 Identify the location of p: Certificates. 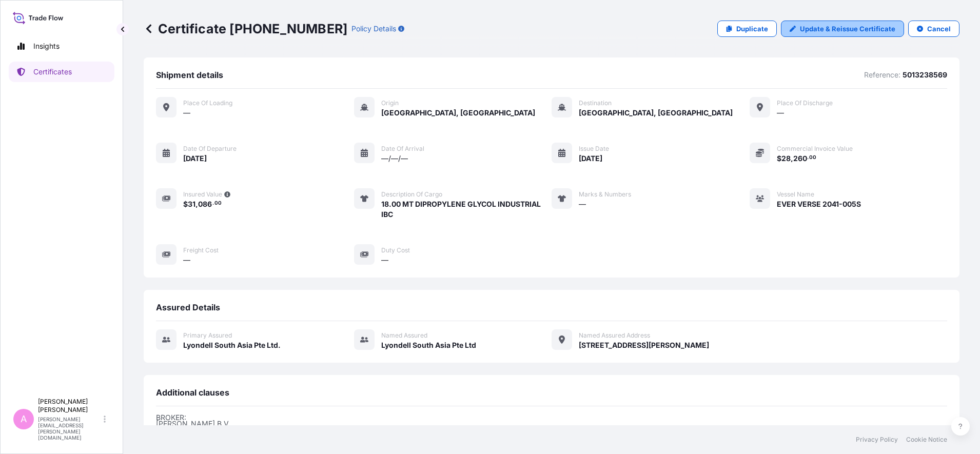
(52, 71).